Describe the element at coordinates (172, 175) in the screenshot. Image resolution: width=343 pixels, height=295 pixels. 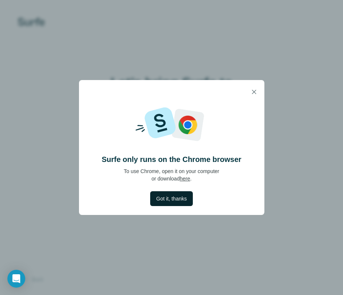
I see `p: To use Chrome, open it on your computer or download .` at that location.